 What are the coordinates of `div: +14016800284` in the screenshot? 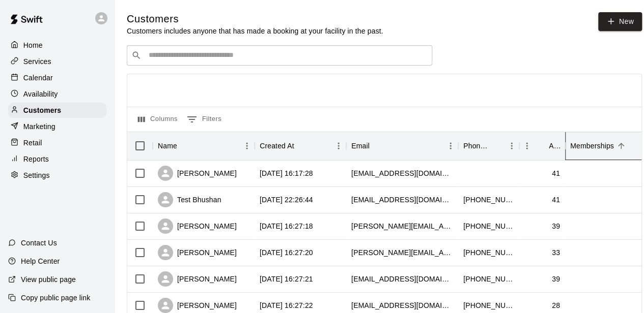 It's located at (488, 200).